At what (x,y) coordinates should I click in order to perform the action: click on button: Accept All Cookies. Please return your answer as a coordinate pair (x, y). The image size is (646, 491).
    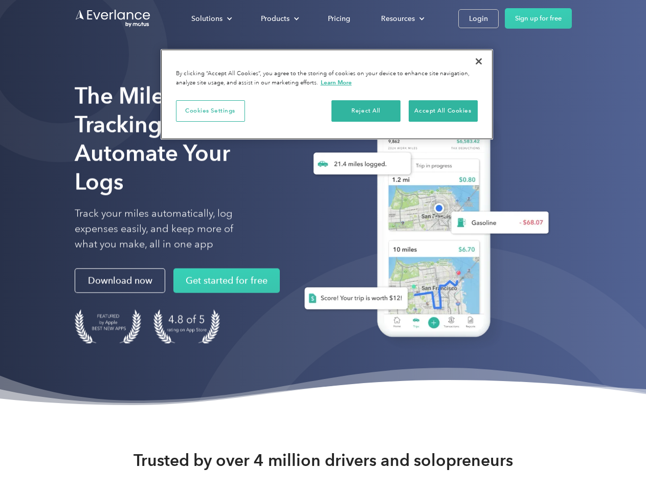
    Looking at the image, I should click on (443, 111).